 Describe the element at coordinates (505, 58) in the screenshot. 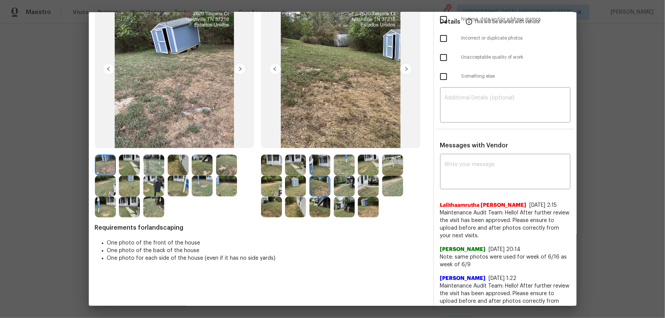

I see `div: Unacceptable quality of work` at that location.